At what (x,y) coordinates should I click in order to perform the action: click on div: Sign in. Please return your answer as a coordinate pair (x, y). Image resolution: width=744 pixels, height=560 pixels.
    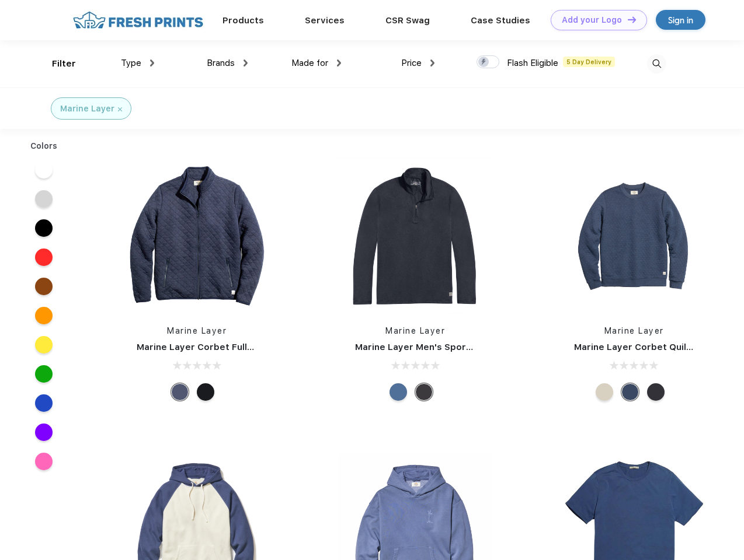
    Looking at the image, I should click on (680, 20).